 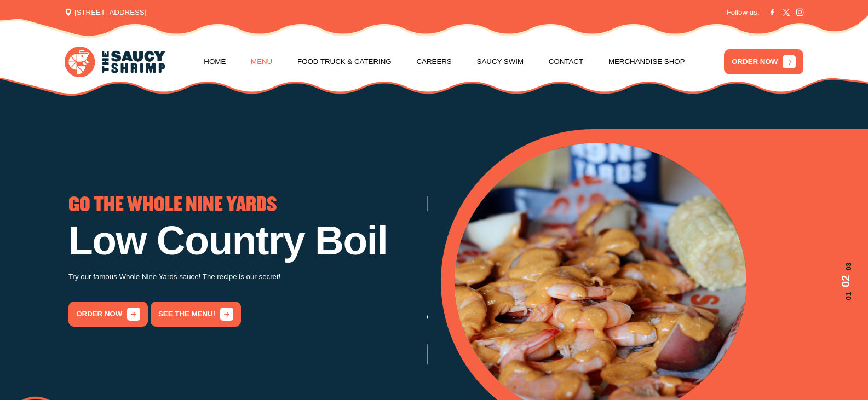 What do you see at coordinates (763, 62) in the screenshot?
I see `a: ORDER NOW` at bounding box center [763, 62].